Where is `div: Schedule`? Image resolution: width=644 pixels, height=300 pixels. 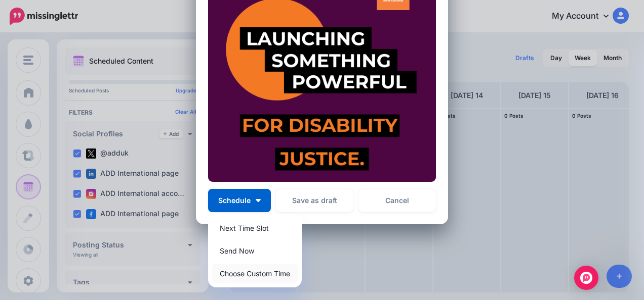 div: Schedule is located at coordinates (255, 251).